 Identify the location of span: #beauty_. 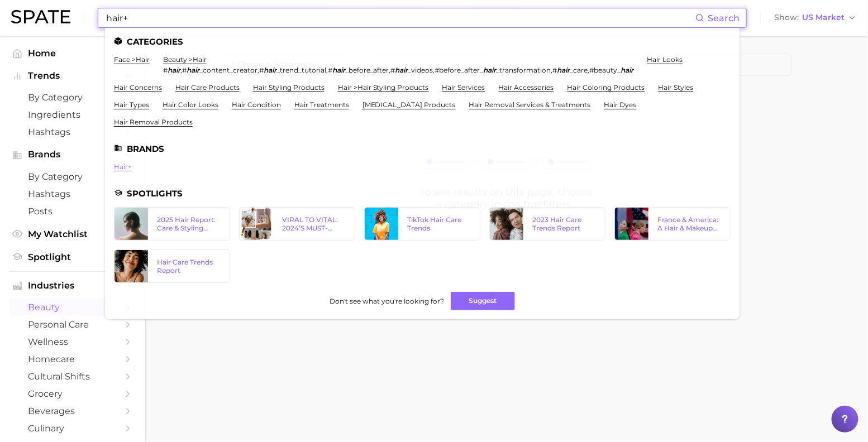
(606, 70).